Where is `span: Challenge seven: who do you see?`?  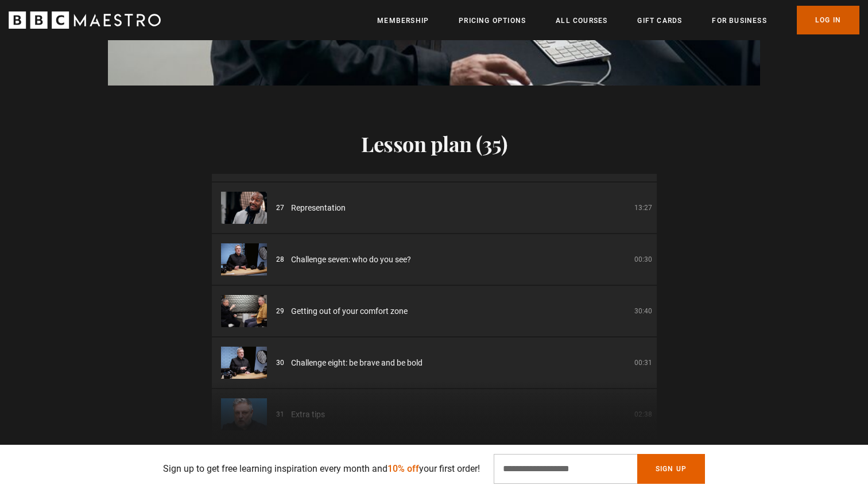
span: Challenge seven: who do you see? is located at coordinates (351, 259).